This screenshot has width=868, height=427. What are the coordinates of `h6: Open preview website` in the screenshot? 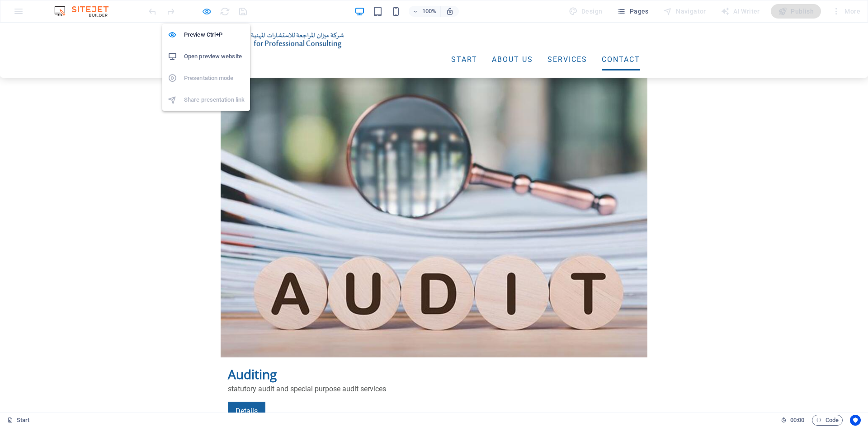 It's located at (214, 57).